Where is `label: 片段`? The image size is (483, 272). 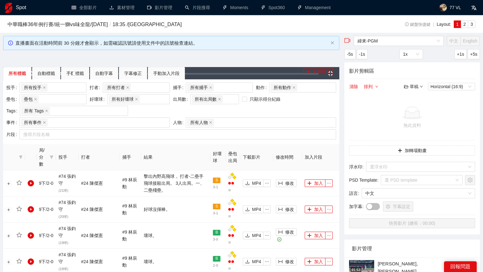 label: 片段 is located at coordinates (13, 134).